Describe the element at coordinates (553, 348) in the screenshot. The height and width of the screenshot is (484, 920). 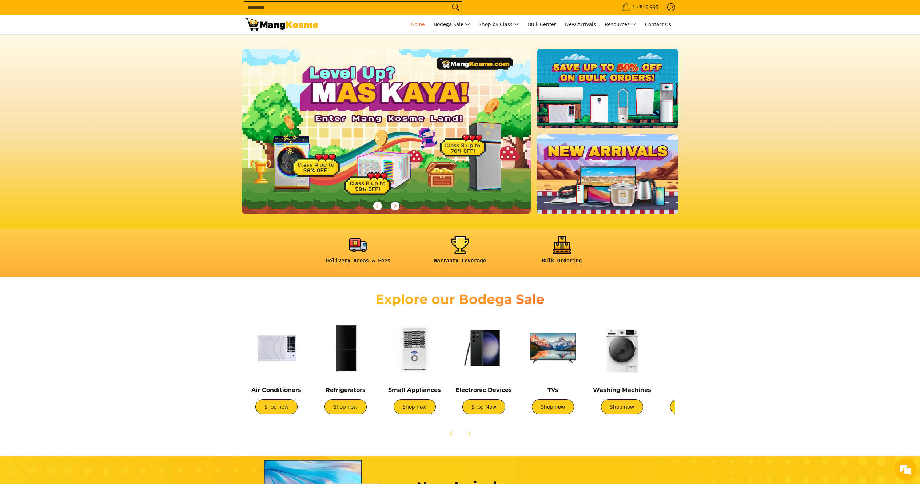
I see `img: TVs` at that location.